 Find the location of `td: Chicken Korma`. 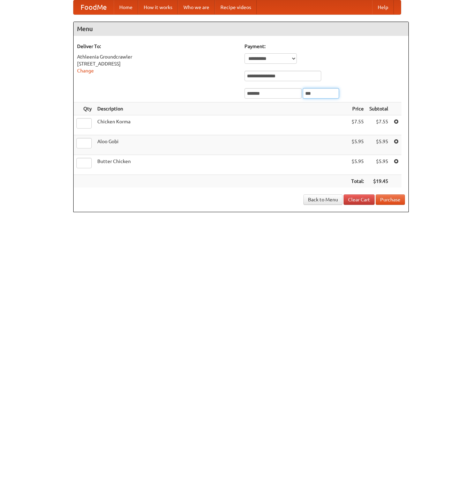

td: Chicken Korma is located at coordinates (221, 125).